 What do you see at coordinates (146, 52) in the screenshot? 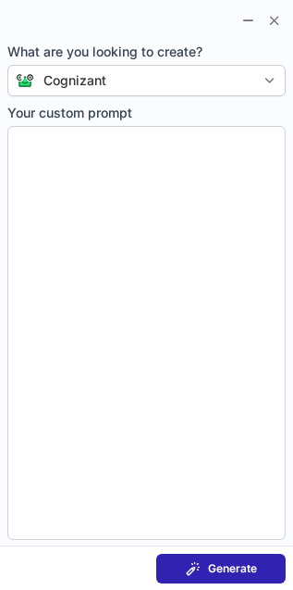
I see `span: What are you looking to create?` at bounding box center [146, 52].